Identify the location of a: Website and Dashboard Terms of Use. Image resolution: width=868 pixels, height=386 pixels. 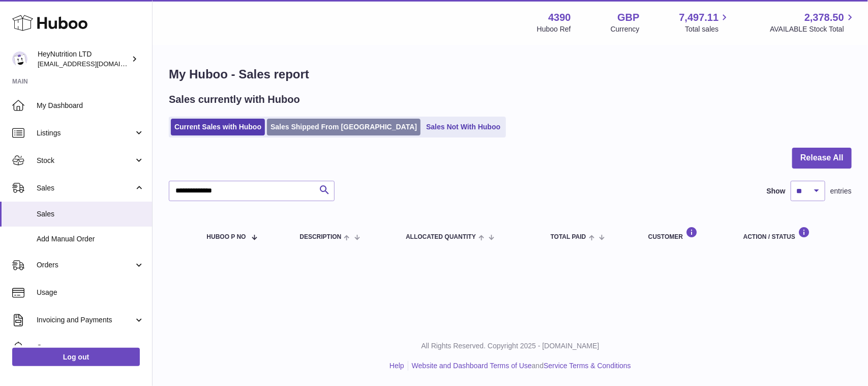
(472, 365).